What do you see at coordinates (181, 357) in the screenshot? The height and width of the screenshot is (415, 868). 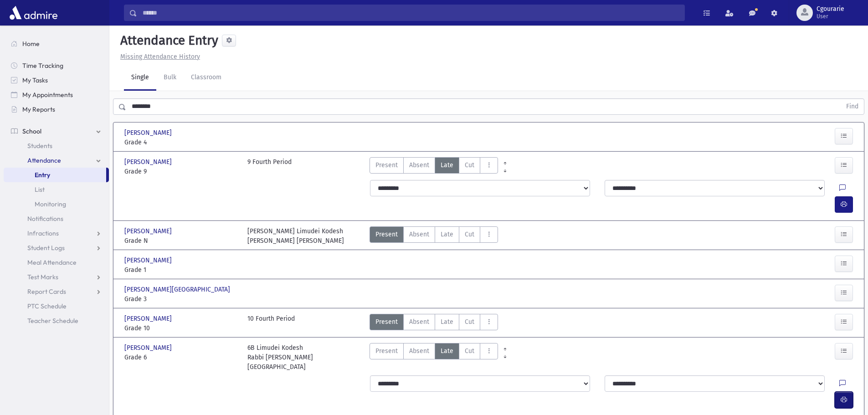 I see `span: Grade 6` at bounding box center [181, 357].